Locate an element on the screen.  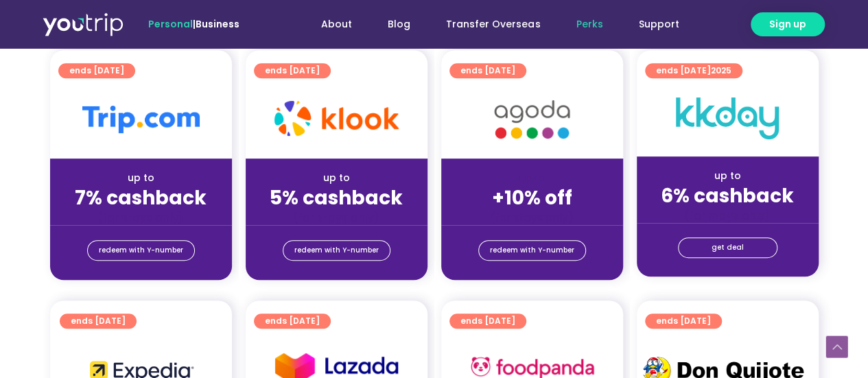
span: Sign up is located at coordinates (788, 24).